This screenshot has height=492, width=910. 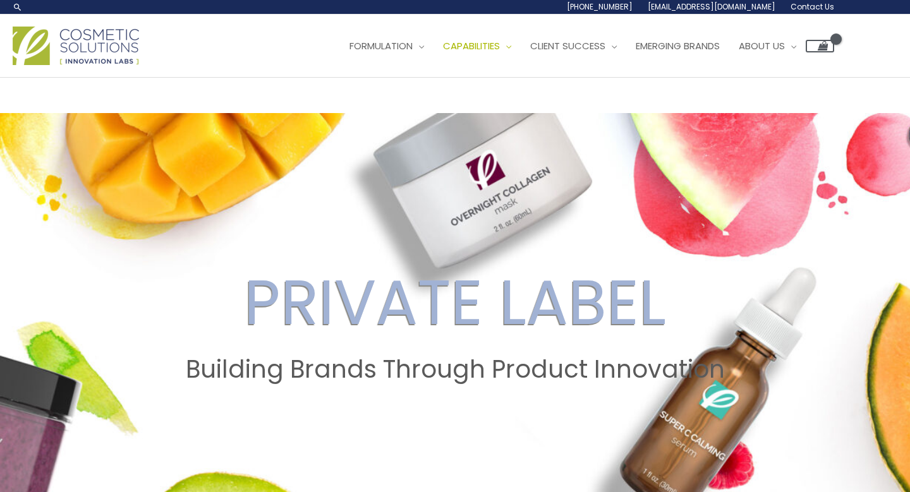 What do you see at coordinates (761, 45) in the screenshot?
I see `span: About Us` at bounding box center [761, 45].